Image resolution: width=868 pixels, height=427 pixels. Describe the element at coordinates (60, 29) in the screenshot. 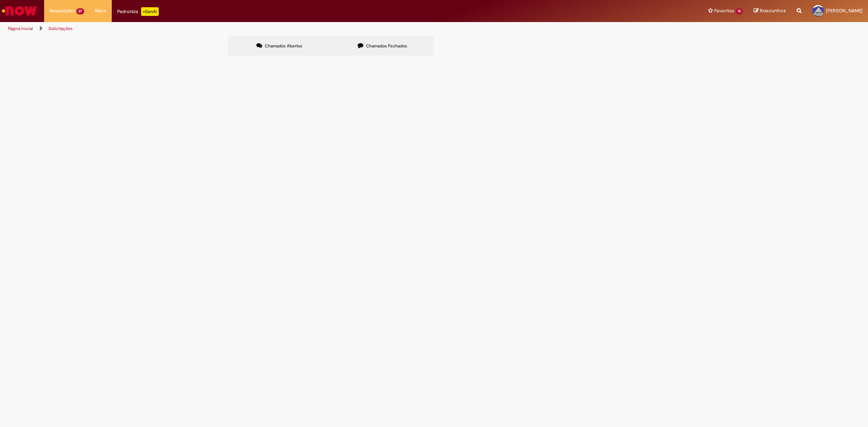

I see `a: Solicitações` at that location.